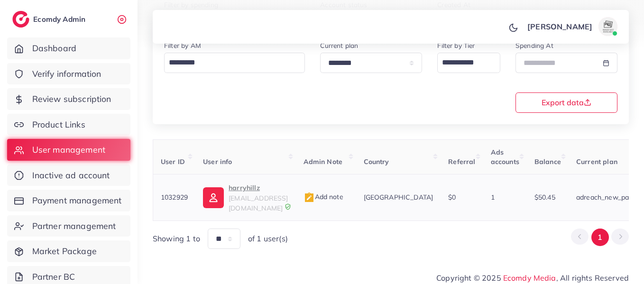 This screenshot has width=644, height=284. What do you see at coordinates (323, 162) in the screenshot?
I see `span: Admin Note` at bounding box center [323, 162].